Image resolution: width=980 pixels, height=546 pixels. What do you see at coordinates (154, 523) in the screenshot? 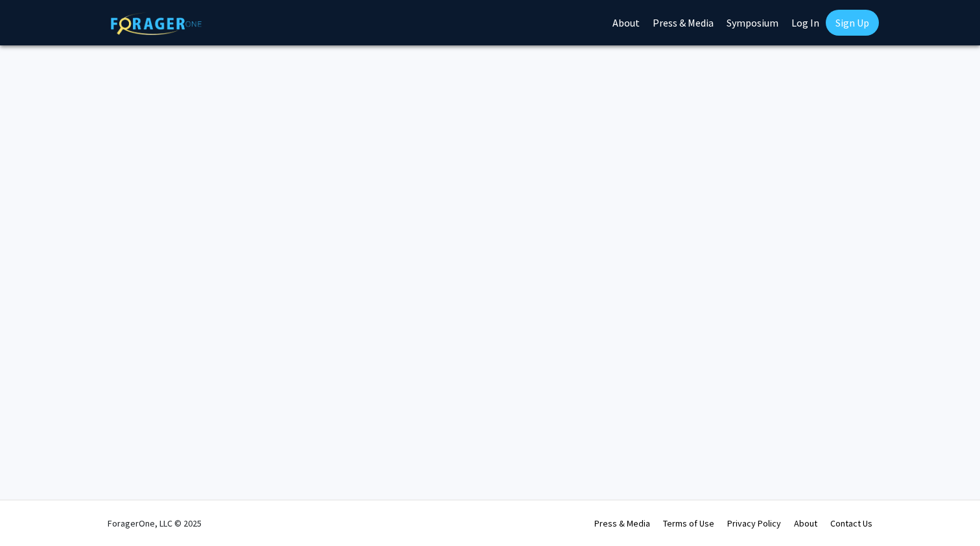
I see `div: ForagerOne, LLC © 2025` at bounding box center [154, 523].